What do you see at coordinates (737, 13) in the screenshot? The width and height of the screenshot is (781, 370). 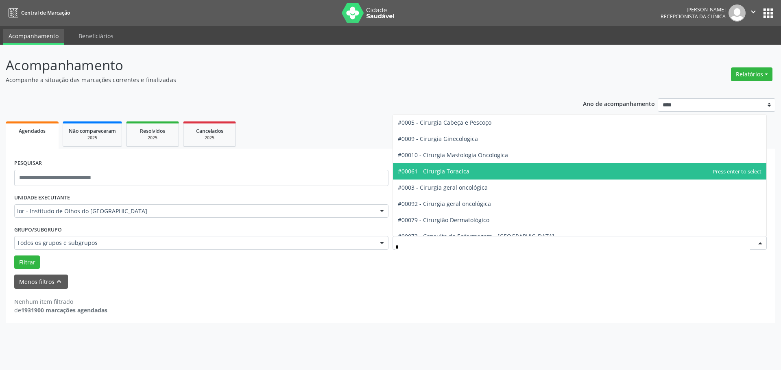 I see `img: img` at bounding box center [737, 13].